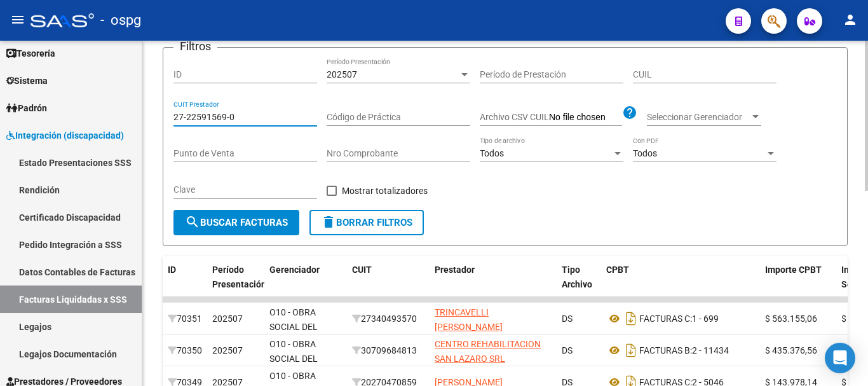 This screenshot has width=868, height=386. Describe the element at coordinates (840, 358) in the screenshot. I see `div: Open Intercom Messenger` at that location.